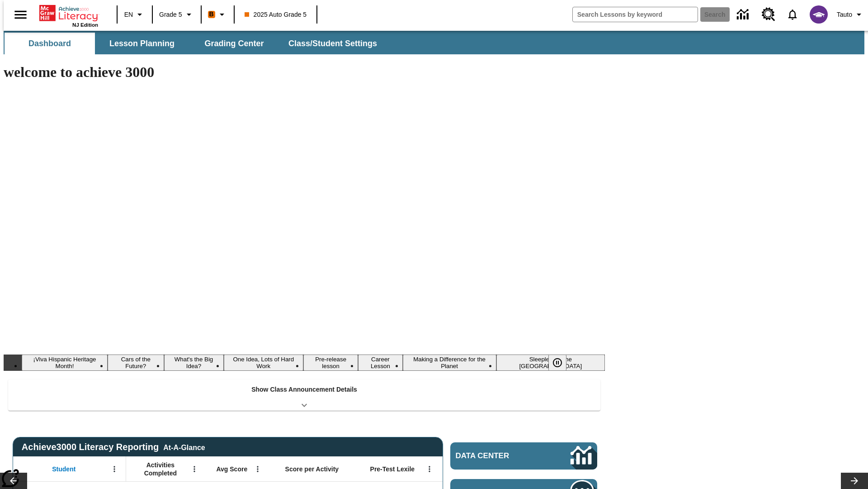 Image resolution: width=868 pixels, height=489 pixels. What do you see at coordinates (558, 363) in the screenshot?
I see `button: Pause` at bounding box center [558, 363].